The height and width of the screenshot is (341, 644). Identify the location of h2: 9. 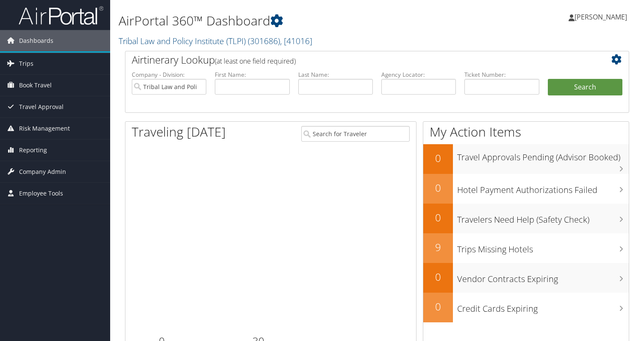
(438, 247).